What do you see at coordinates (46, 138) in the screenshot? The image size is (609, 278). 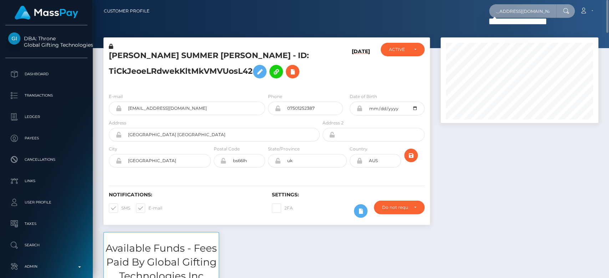 I see `a: Payees` at bounding box center [46, 138].